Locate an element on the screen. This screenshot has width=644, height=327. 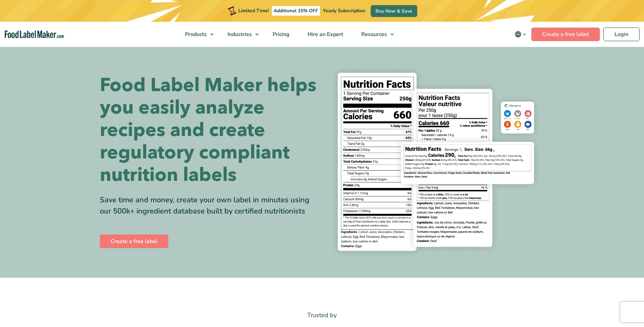
span: Resources is located at coordinates (373, 35).